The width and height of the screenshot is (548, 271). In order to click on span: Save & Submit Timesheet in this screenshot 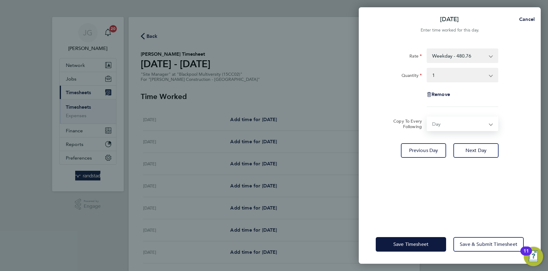, I will do `click(488, 245)`.